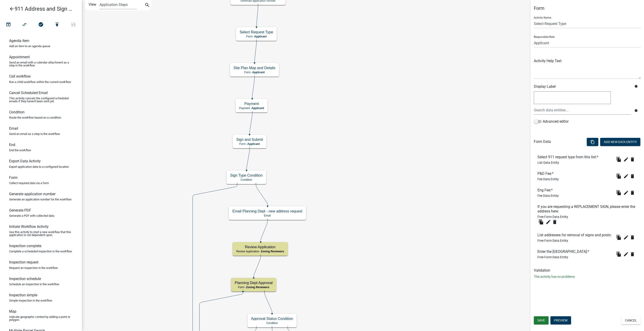 This screenshot has width=644, height=331. Describe the element at coordinates (17, 112) in the screenshot. I see `h6: Condition` at that location.